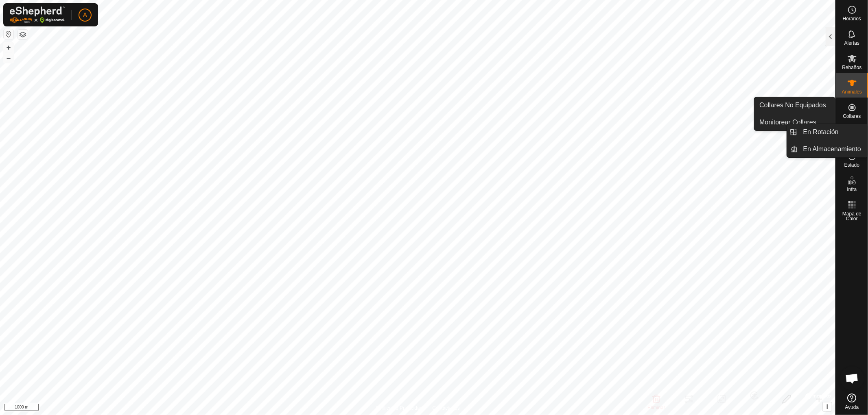 This screenshot has height=415, width=868. I want to click on button: i, so click(827, 407).